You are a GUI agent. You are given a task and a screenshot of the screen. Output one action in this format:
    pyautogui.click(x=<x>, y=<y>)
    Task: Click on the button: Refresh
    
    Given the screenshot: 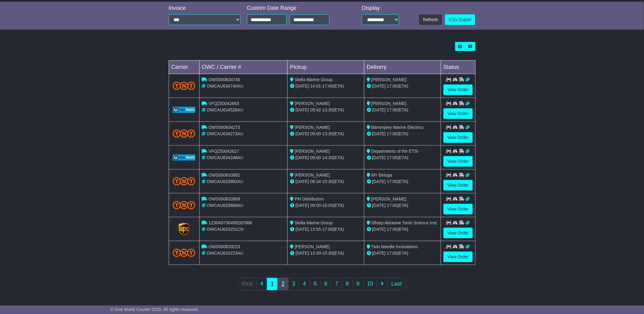 What is the action you would take?
    pyautogui.click(x=430, y=19)
    